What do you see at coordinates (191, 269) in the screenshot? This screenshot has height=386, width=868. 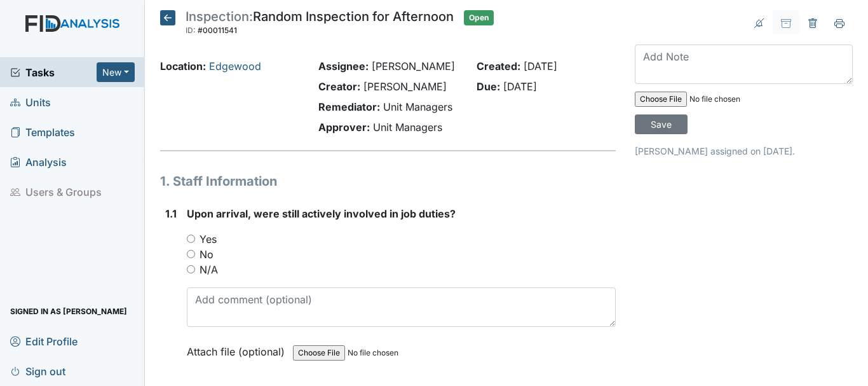 I see `input: N/A` at bounding box center [191, 269].